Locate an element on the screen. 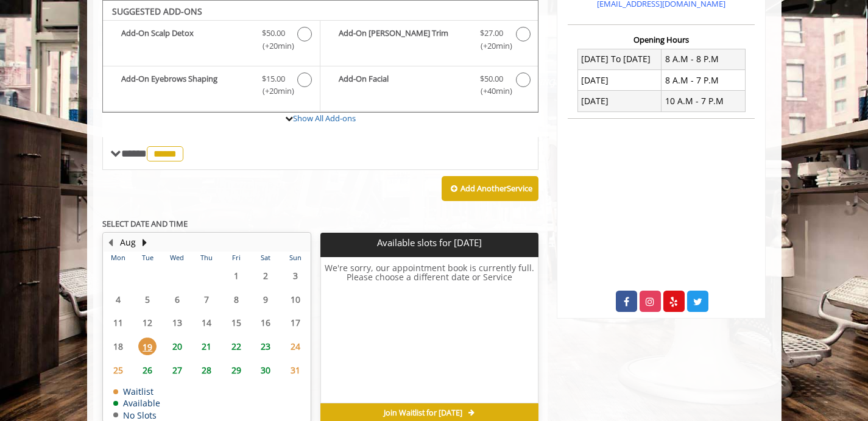  td: 8 A.M - 7 P.M is located at coordinates (703, 80).